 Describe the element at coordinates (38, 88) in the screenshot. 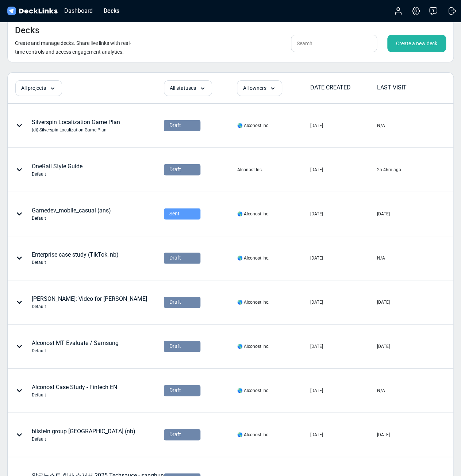

I see `div: All projects` at that location.